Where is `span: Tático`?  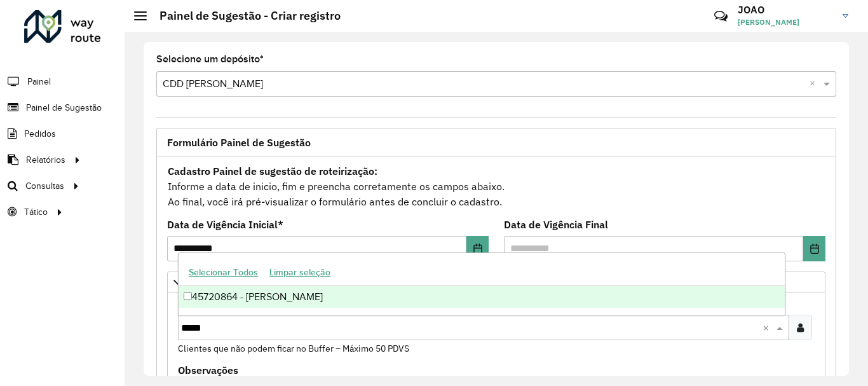 span: Tático is located at coordinates (36, 212).